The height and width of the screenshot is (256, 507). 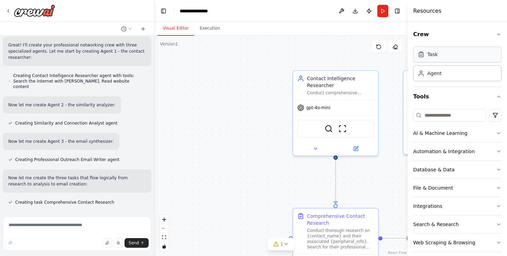 I want to click on button: zoom in, so click(x=164, y=220).